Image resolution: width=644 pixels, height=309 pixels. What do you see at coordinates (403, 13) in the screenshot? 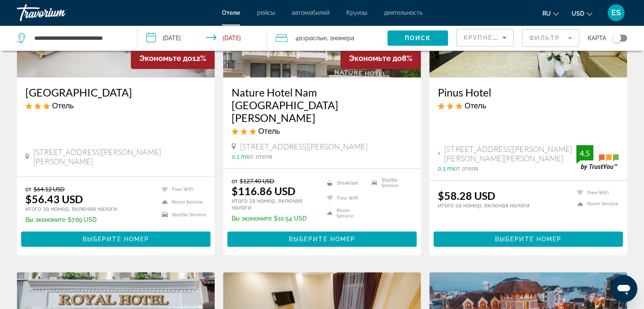
I see `a: деятельность` at bounding box center [403, 13].